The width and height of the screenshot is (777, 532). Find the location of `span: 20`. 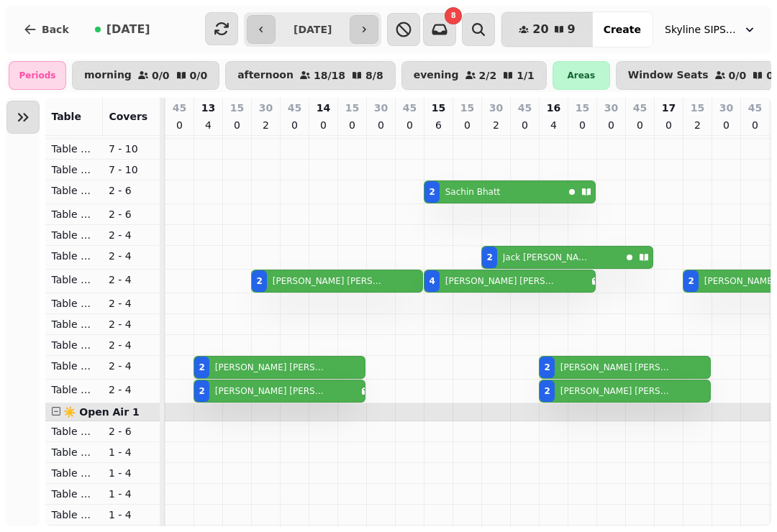

span: 20 is located at coordinates (541, 29).